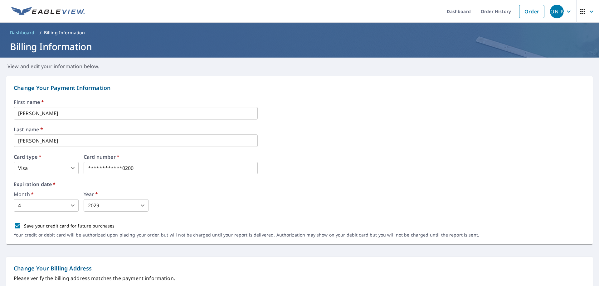 Image resolution: width=599 pixels, height=286 pixels. I want to click on p: Billing Information, so click(65, 33).